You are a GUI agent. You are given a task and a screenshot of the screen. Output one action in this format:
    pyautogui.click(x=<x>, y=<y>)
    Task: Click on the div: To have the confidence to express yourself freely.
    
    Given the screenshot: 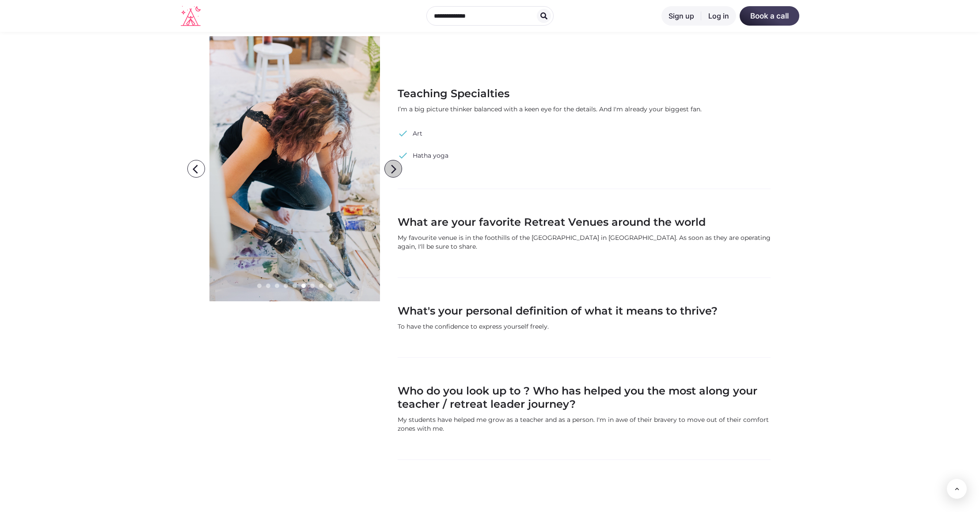 What is the action you would take?
    pyautogui.click(x=584, y=326)
    